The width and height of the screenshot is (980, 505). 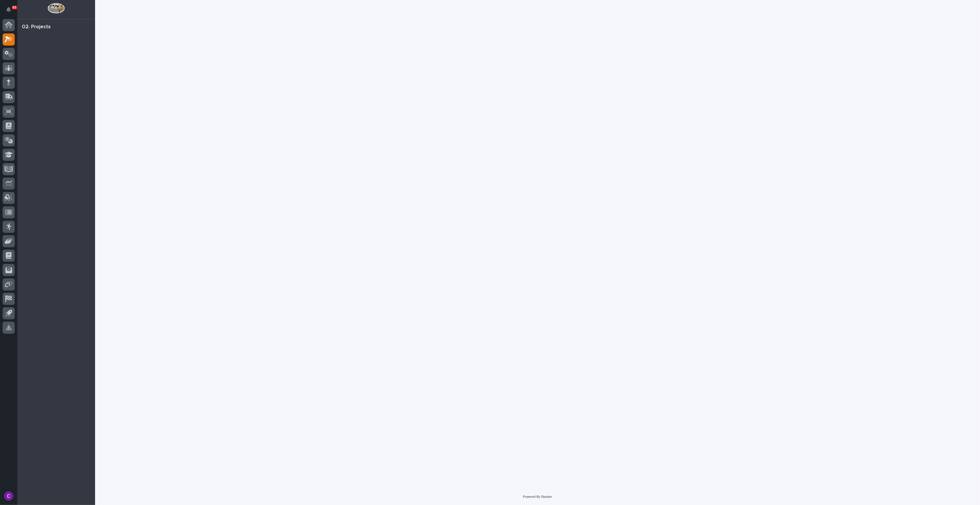 What do you see at coordinates (36, 27) in the screenshot?
I see `div: 02. Projects` at bounding box center [36, 27].